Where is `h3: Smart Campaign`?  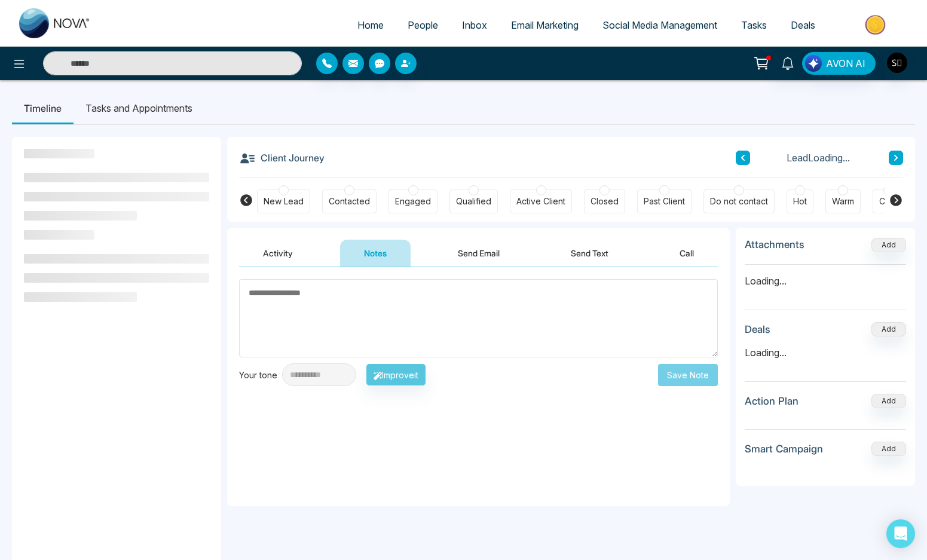
h3: Smart Campaign is located at coordinates (784, 449).